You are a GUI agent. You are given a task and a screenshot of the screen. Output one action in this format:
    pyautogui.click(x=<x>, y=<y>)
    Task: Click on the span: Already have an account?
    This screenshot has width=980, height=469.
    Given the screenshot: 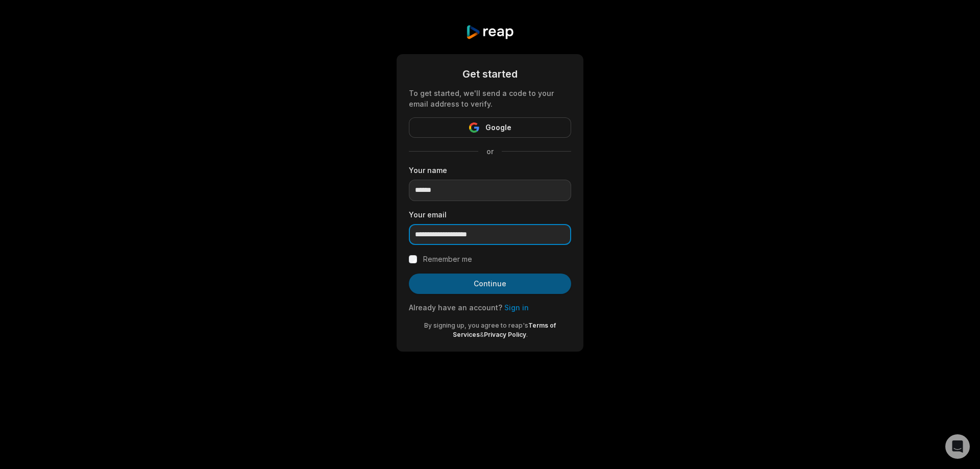 What is the action you would take?
    pyautogui.click(x=455, y=307)
    